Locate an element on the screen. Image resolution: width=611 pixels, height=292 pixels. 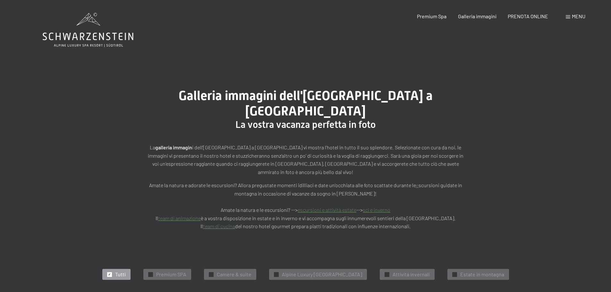
a: PRENOTA ONLINE is located at coordinates (528, 16).